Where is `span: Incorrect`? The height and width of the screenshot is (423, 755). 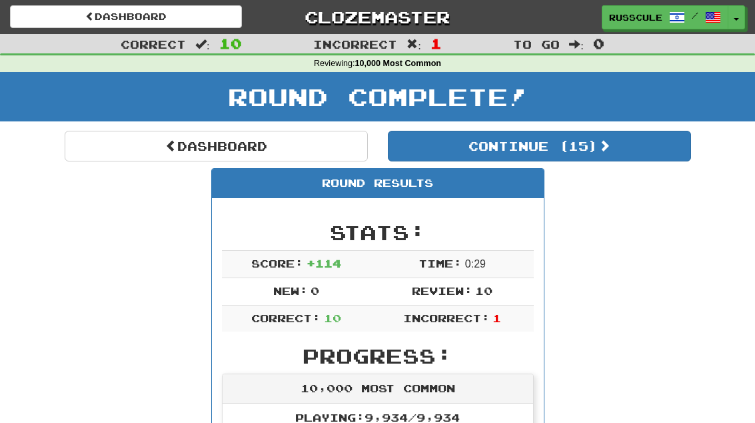 span: Incorrect is located at coordinates (355, 44).